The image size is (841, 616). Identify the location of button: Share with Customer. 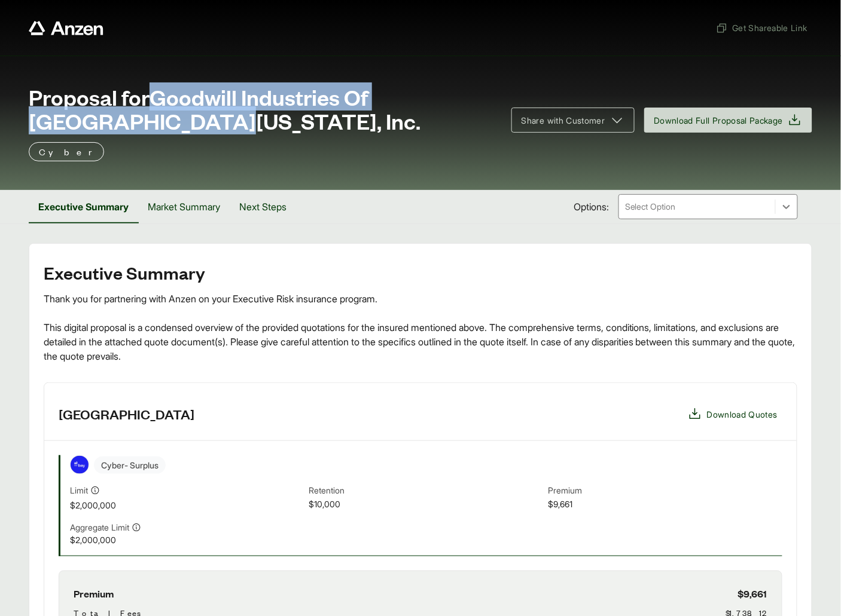
(573, 121).